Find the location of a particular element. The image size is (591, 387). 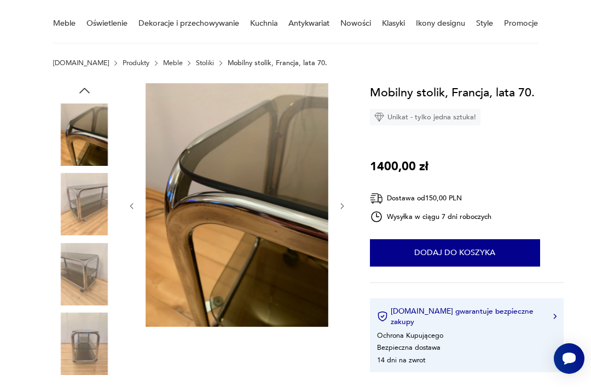

a: Promocje is located at coordinates (521, 23).